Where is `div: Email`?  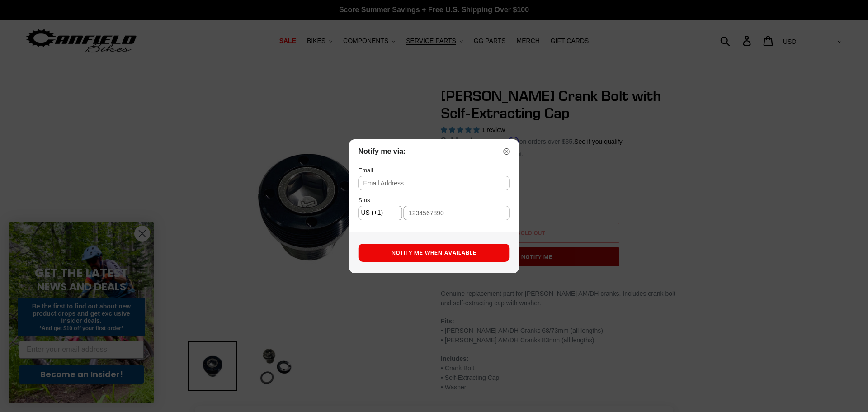 div: Email is located at coordinates (366, 171).